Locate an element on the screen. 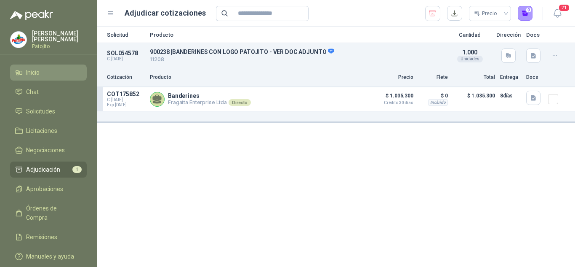 This screenshot has width=575, height=267. div: Precio is located at coordinates (486, 13).